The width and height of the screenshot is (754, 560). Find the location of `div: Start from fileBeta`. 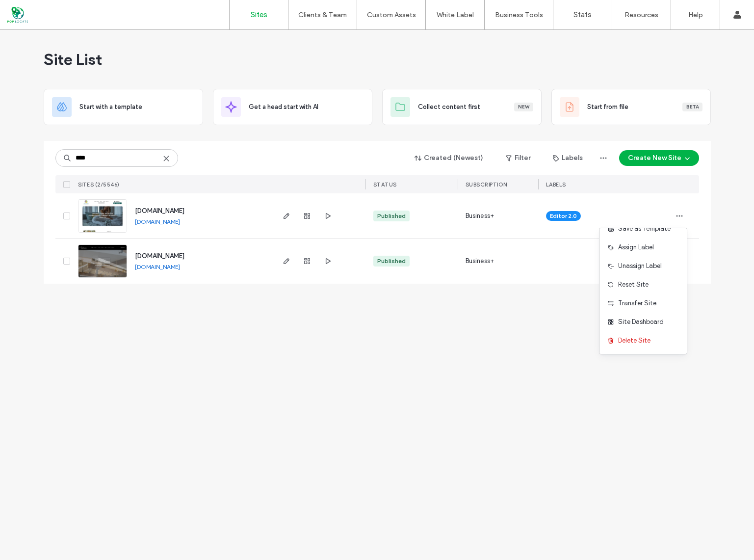

div: Start from fileBeta is located at coordinates (631, 107).